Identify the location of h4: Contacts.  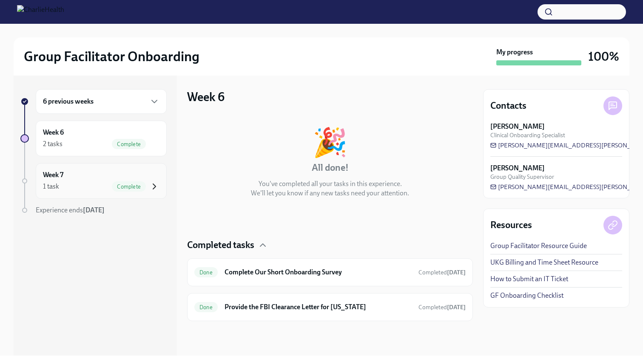
(509, 106).